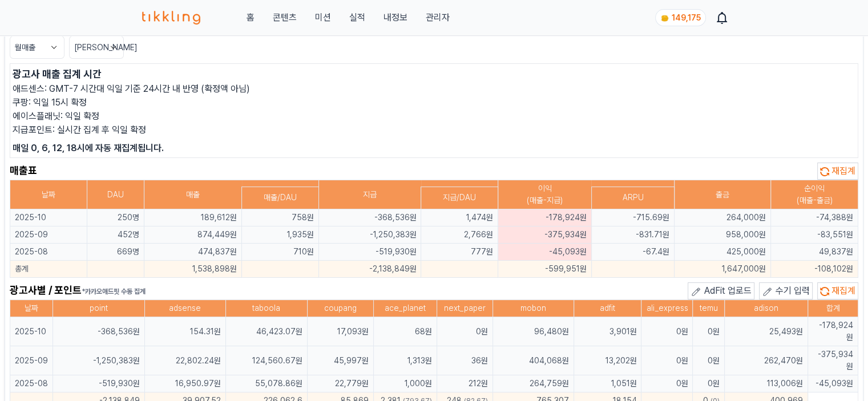 The height and width of the screenshot is (401, 868). Describe the element at coordinates (266, 360) in the screenshot. I see `td: 124,560.67원` at that location.